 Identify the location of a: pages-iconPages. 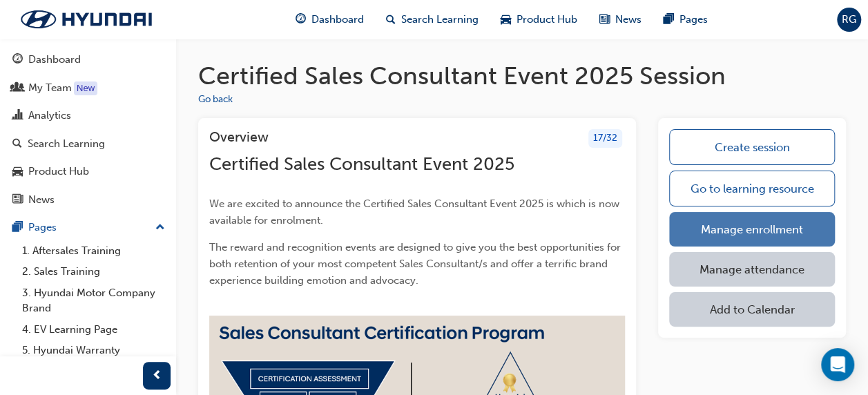
(686, 19).